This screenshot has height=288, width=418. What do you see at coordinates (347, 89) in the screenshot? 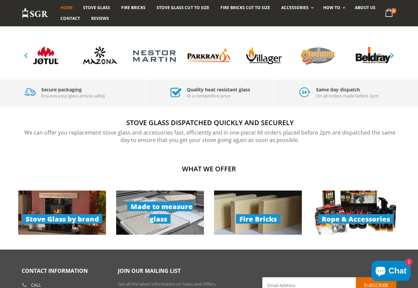
I see `h3: Same day dispatch` at bounding box center [347, 89].